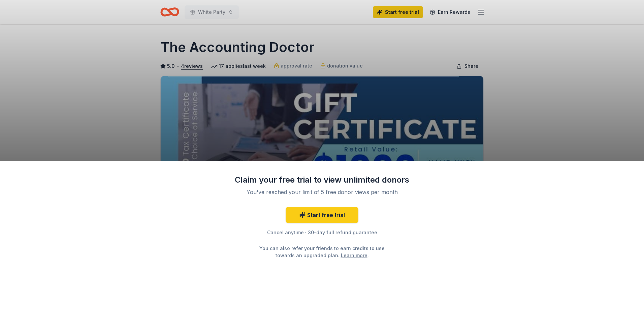 The width and height of the screenshot is (644, 322). What do you see at coordinates (322, 215) in the screenshot?
I see `a: Start free trial` at bounding box center [322, 215].